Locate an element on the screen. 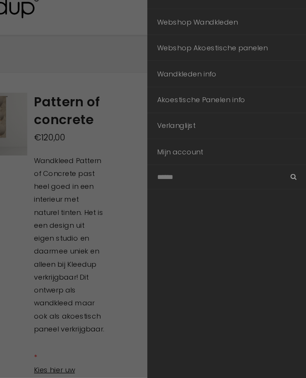  input: Search is located at coordinates (246, 149).